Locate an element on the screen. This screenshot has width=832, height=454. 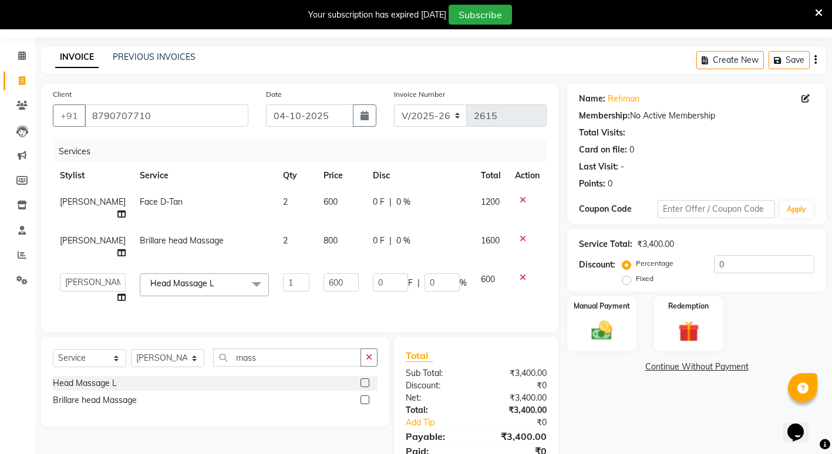
div: Total: is located at coordinates (436, 410).